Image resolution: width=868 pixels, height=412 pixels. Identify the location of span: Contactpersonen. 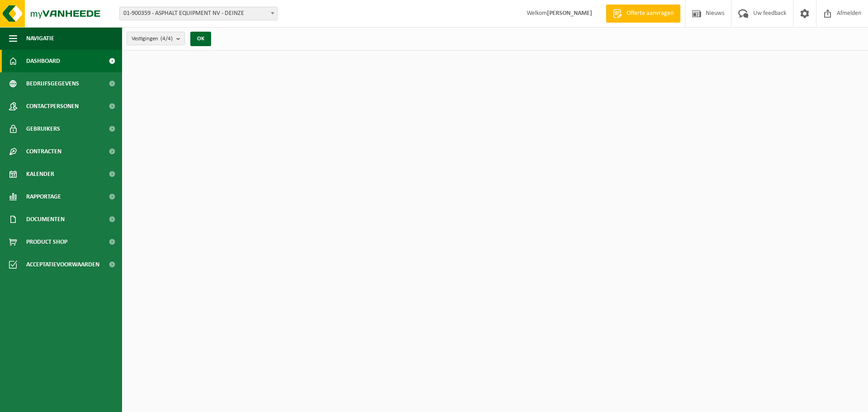
(52, 106).